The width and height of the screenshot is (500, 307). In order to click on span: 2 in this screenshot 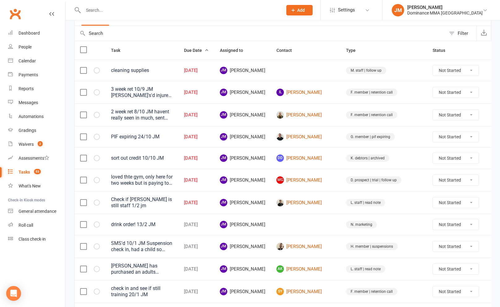, I will do `click(40, 144)`.